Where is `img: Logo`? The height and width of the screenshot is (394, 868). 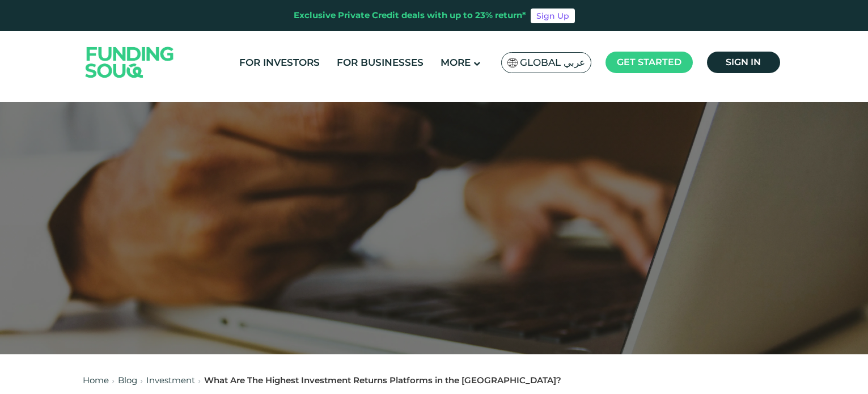 img: Logo is located at coordinates (130, 62).